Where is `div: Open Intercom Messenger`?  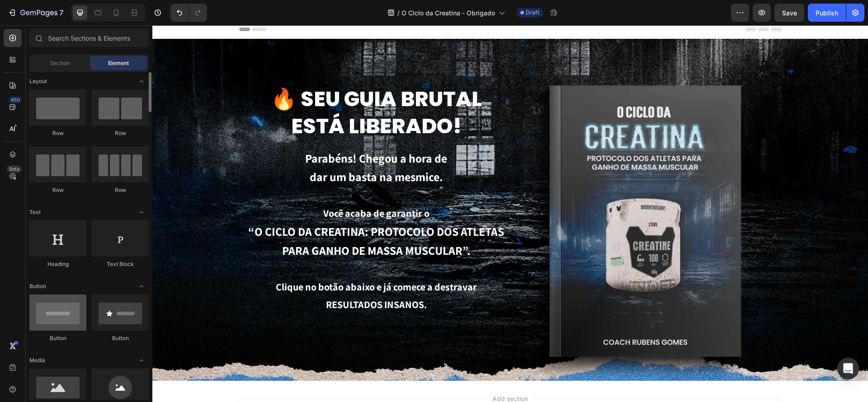 div: Open Intercom Messenger is located at coordinates (848, 368).